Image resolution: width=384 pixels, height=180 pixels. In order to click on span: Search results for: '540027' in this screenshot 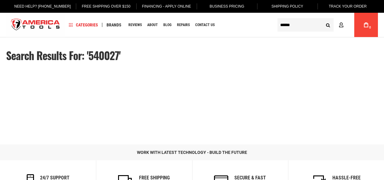, I will do `click(63, 55)`.